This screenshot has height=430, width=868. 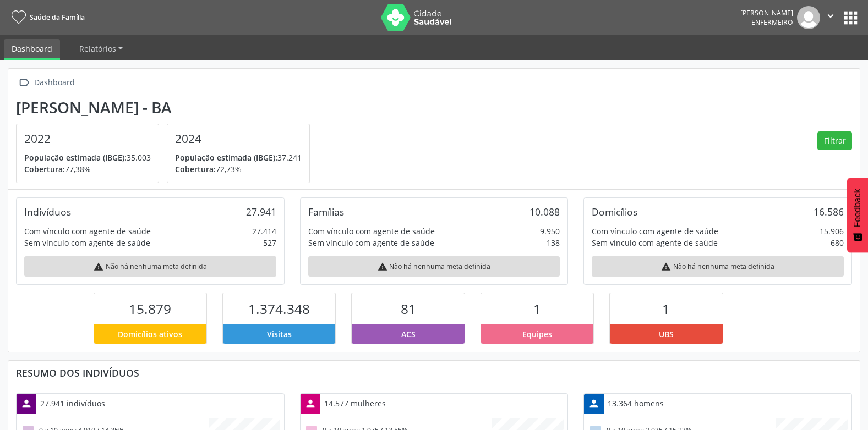 What do you see at coordinates (238, 157) in the screenshot?
I see `p: 37.241` at bounding box center [238, 157].